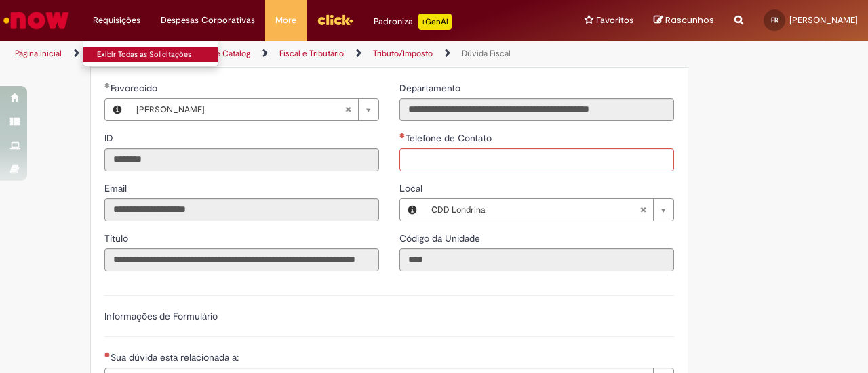 This screenshot has width=868, height=373. What do you see at coordinates (135, 88) in the screenshot?
I see `span: Necessários - Favorecido` at bounding box center [135, 88].